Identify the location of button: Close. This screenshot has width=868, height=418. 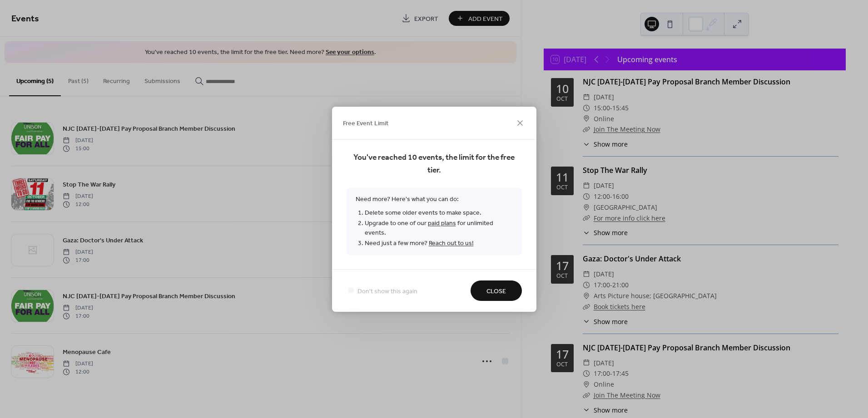
(496, 290).